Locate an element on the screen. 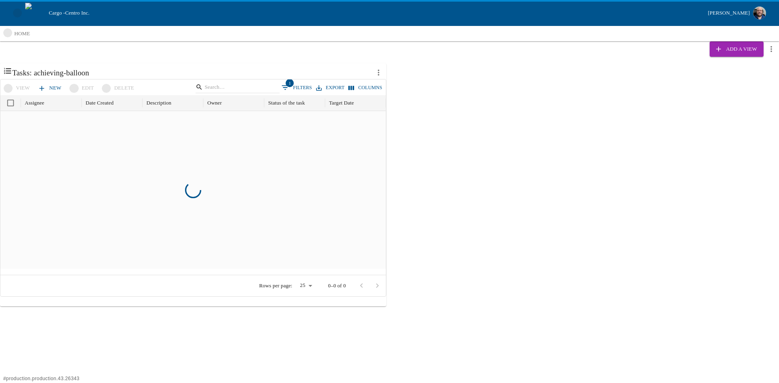 The image size is (779, 383). div: Search is located at coordinates (237, 88).